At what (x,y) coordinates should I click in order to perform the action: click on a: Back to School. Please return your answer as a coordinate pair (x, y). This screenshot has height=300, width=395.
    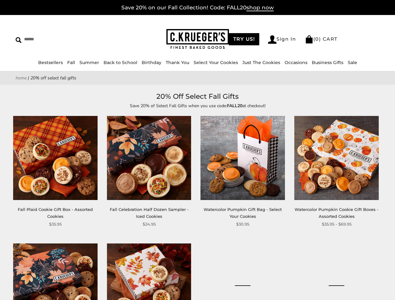
    Looking at the image, I should click on (120, 63).